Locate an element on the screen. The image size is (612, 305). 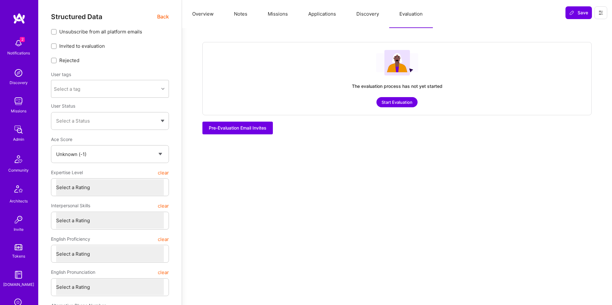
div: Missions is located at coordinates (18, 111).